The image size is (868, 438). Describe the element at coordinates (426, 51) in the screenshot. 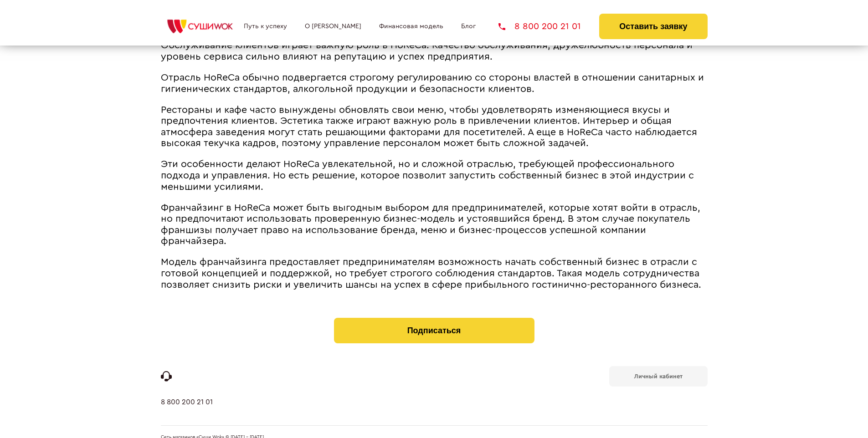

I see `span: Обслуживание клиентов играет важную роль в HoReCa. Качество обслуживания, дружелюбность персонала...` at that location.